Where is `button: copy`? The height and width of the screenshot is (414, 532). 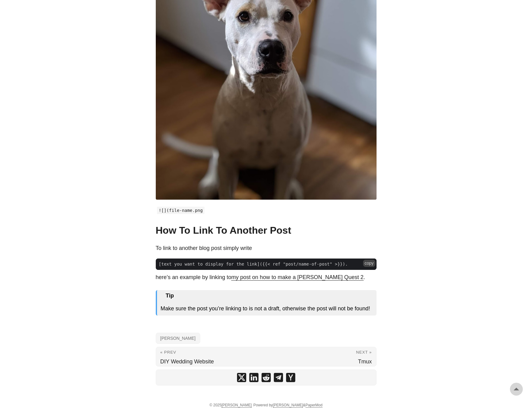
button: copy is located at coordinates (369, 263).